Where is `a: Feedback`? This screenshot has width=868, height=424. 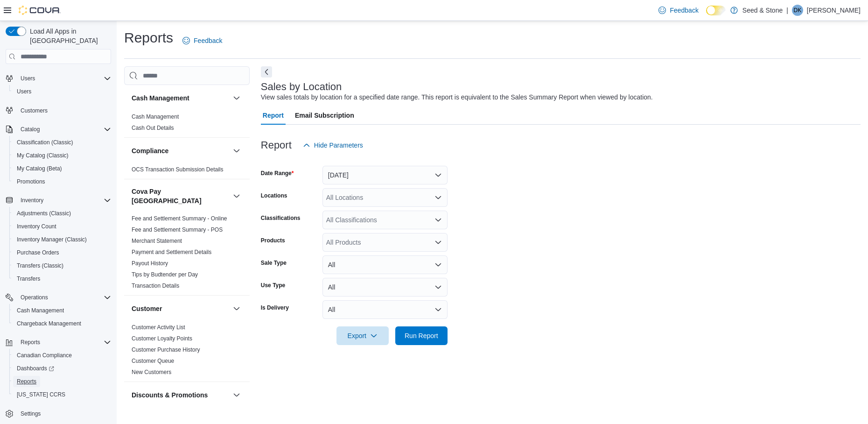 a: Feedback is located at coordinates (679, 10).